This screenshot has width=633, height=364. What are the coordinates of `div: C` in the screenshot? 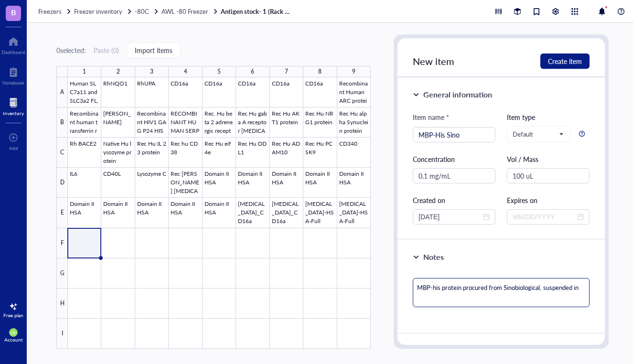 It's located at (62, 152).